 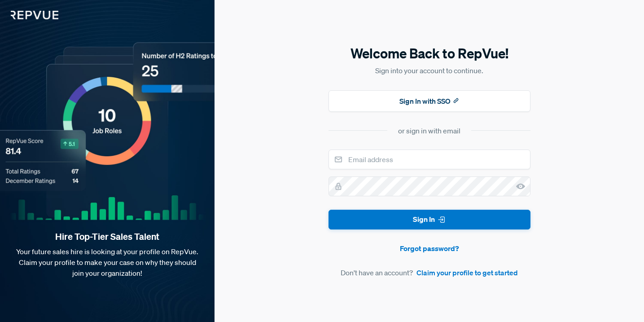 I want to click on button: Sign In with SSO, so click(x=430, y=101).